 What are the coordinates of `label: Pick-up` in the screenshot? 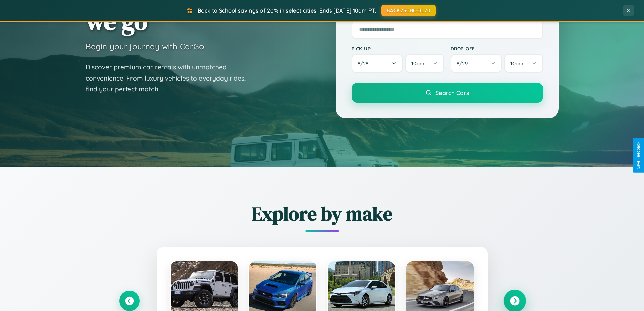 It's located at (398, 48).